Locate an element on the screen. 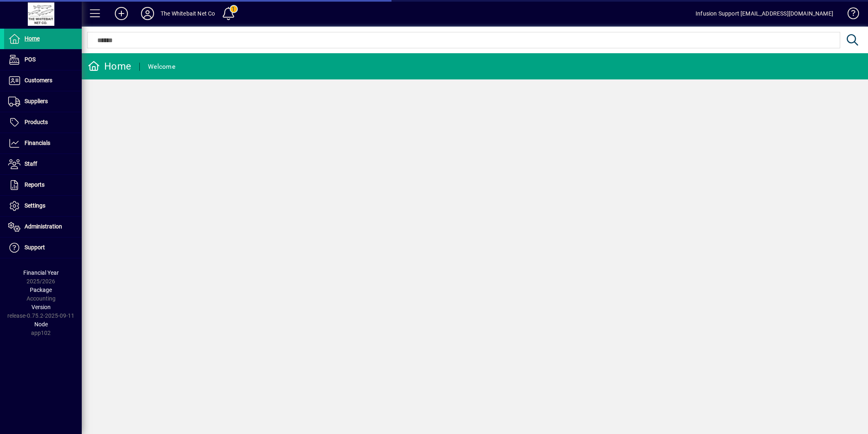 The width and height of the screenshot is (868, 434). span: Products is located at coordinates (36, 122).